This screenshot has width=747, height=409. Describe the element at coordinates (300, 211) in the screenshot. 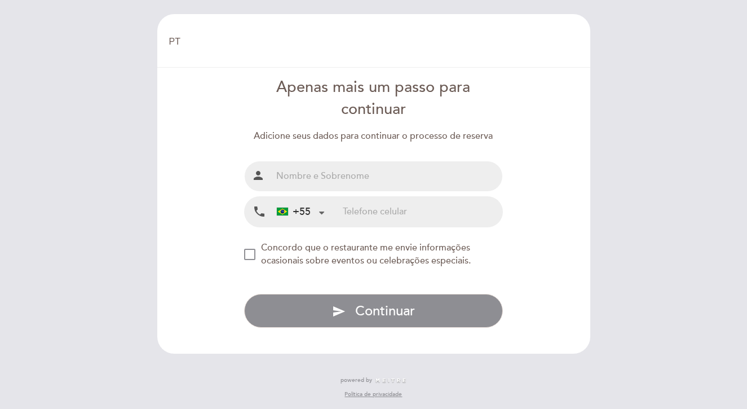

I see `div: Brazil (Brasil): +55` at that location.